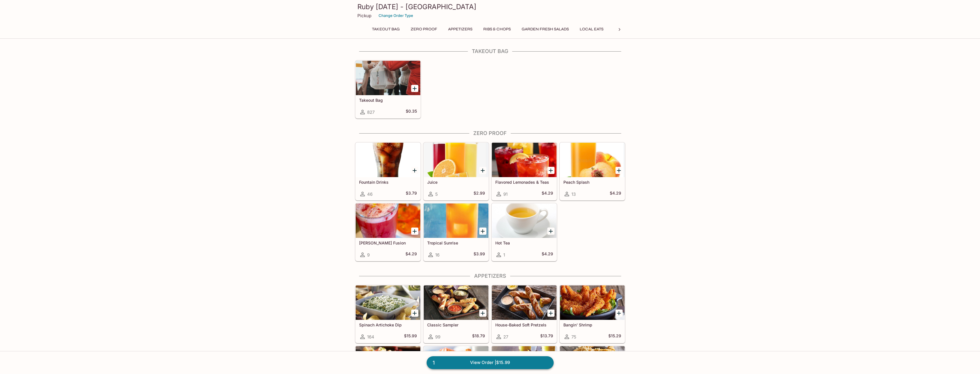  What do you see at coordinates (415, 170) in the screenshot?
I see `button: Add Fountain Drinks` at bounding box center [415, 170].